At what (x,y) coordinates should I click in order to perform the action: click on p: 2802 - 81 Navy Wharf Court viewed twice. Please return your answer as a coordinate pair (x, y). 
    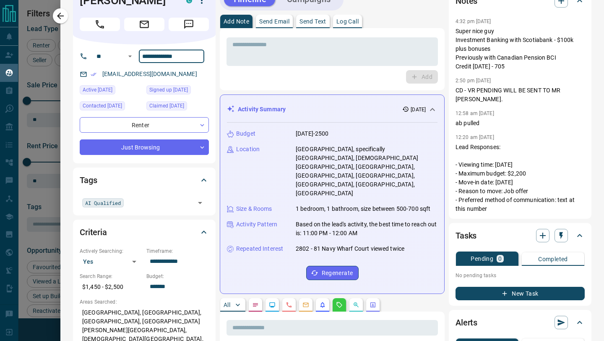
    Looking at the image, I should click on (350, 248).